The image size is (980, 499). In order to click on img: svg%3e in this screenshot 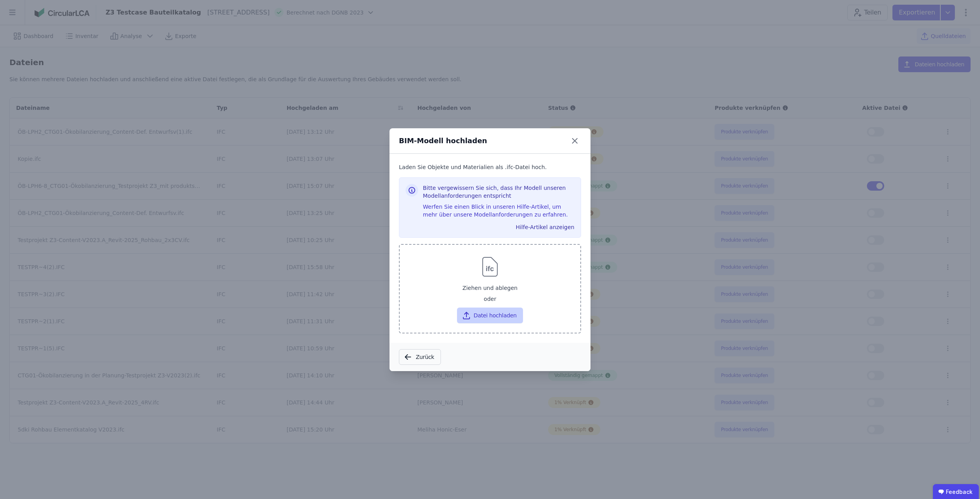, I will do `click(490, 267)`.